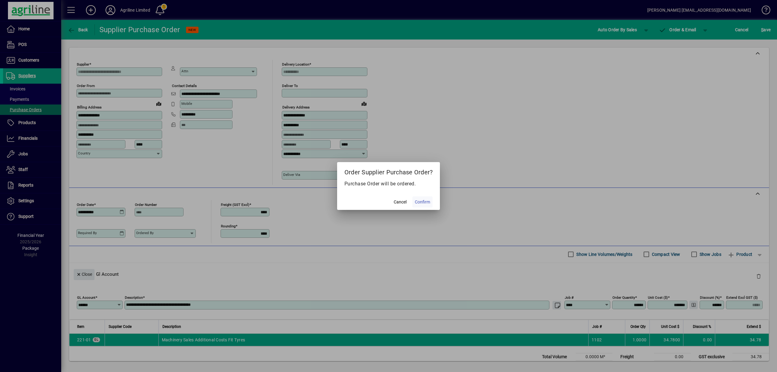 This screenshot has width=777, height=372. Describe the element at coordinates (423, 202) in the screenshot. I see `button: Confirm` at that location.